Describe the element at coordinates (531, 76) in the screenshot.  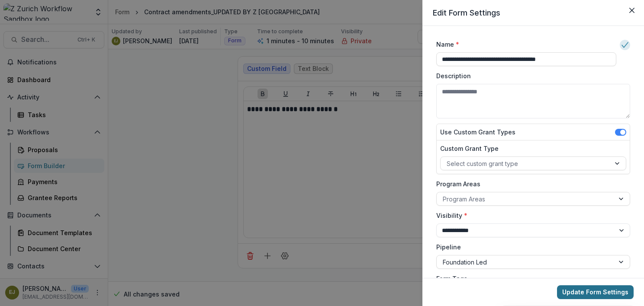
I see `label: Description` at that location.